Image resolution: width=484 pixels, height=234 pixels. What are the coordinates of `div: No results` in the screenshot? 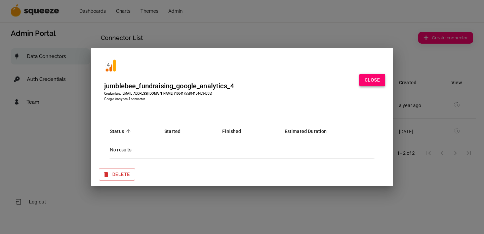 It's located at (242, 150).